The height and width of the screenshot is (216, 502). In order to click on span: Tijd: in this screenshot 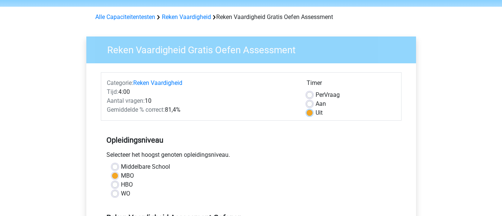, I will do `click(112, 91)`.